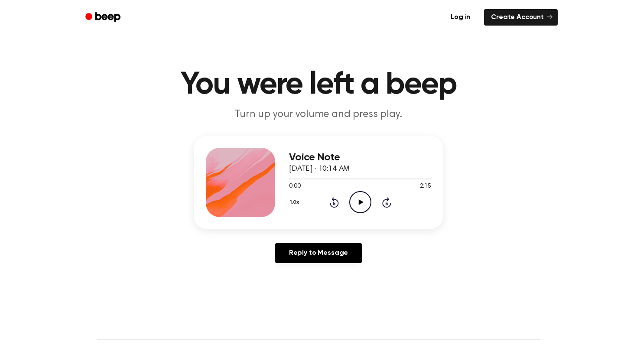  Describe the element at coordinates (360, 157) in the screenshot. I see `h3: Voice Note` at that location.